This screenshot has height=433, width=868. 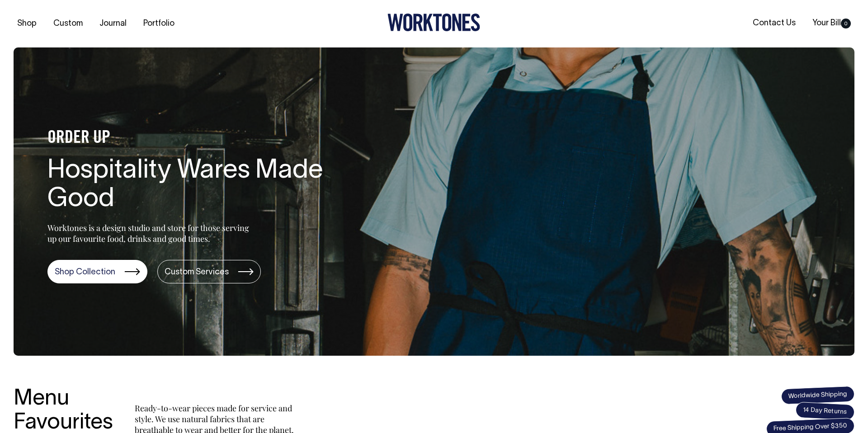 What do you see at coordinates (846, 24) in the screenshot?
I see `span: 0` at bounding box center [846, 24].